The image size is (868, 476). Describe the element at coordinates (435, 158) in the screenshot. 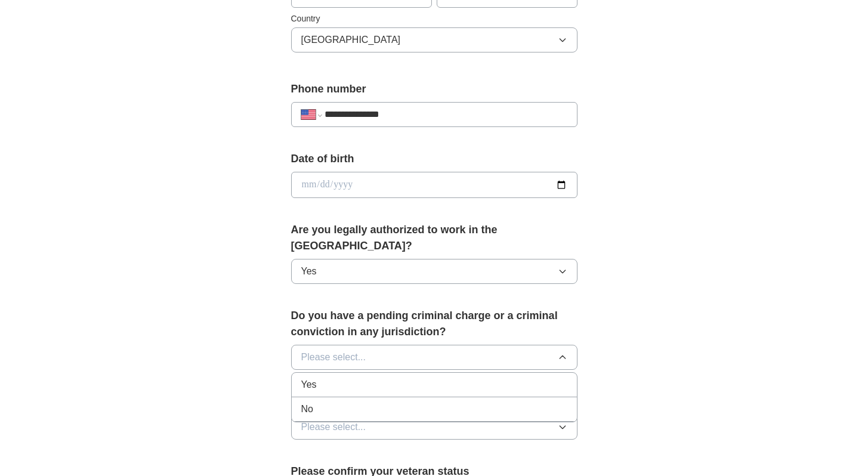

I see `label: Date of birth` at that location.